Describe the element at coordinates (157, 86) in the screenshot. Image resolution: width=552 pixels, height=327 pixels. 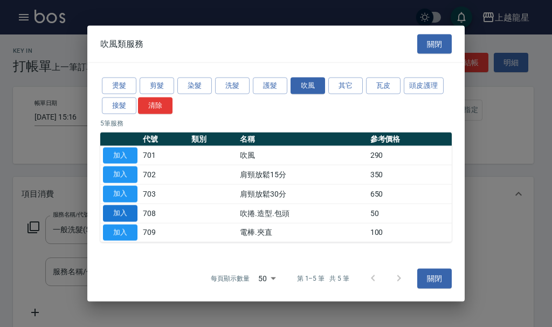
I see `button: 剪髮` at that location.